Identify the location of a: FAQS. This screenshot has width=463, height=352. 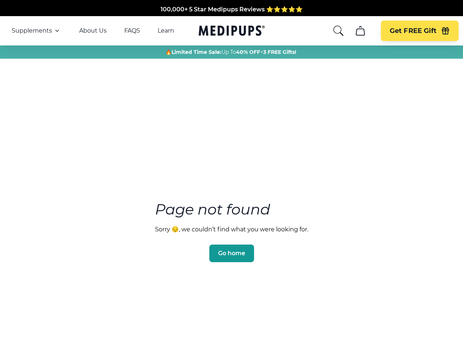
(132, 31).